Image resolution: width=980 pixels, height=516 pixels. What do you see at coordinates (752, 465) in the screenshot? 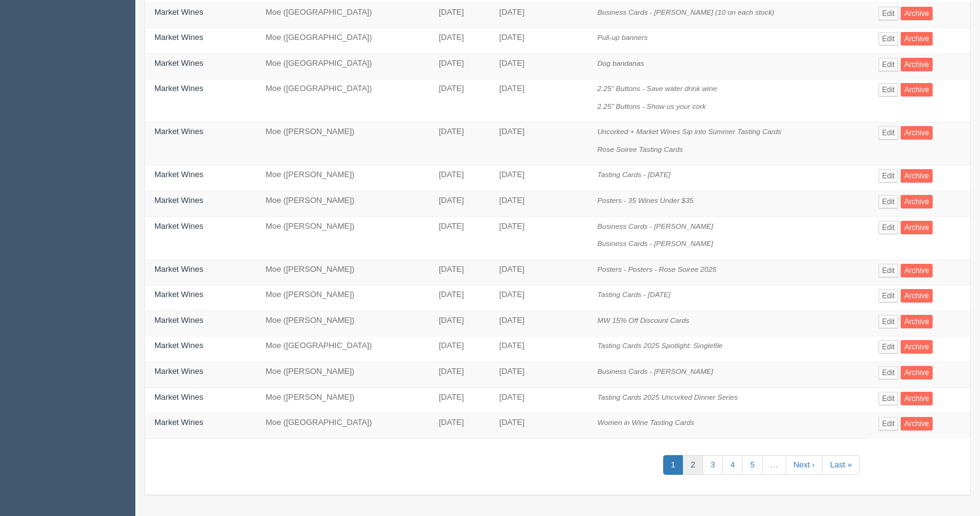
I see `a: 5` at bounding box center [752, 465].